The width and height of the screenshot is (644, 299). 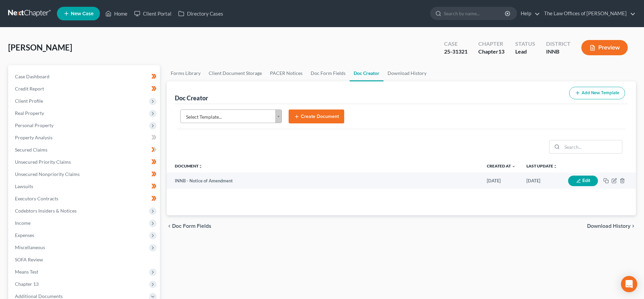 What do you see at coordinates (592, 147) in the screenshot?
I see `input: Search...` at bounding box center [592, 147].